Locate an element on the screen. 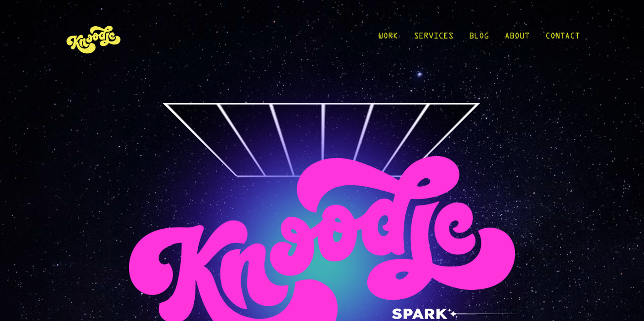 The height and width of the screenshot is (321, 644). a: Work is located at coordinates (388, 38).